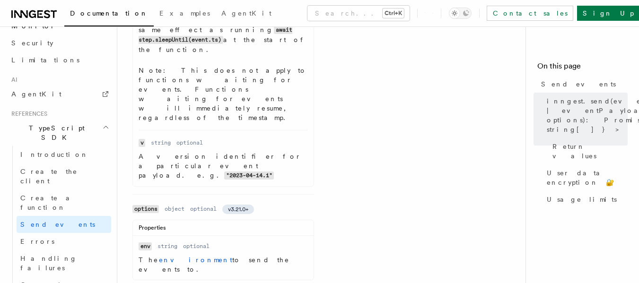 This screenshot has width=639, height=283. What do you see at coordinates (223, 94) in the screenshot?
I see `p: Note: This does not apply to functions waiting for events. Functions waiting for events will imme...` at bounding box center [223, 94].